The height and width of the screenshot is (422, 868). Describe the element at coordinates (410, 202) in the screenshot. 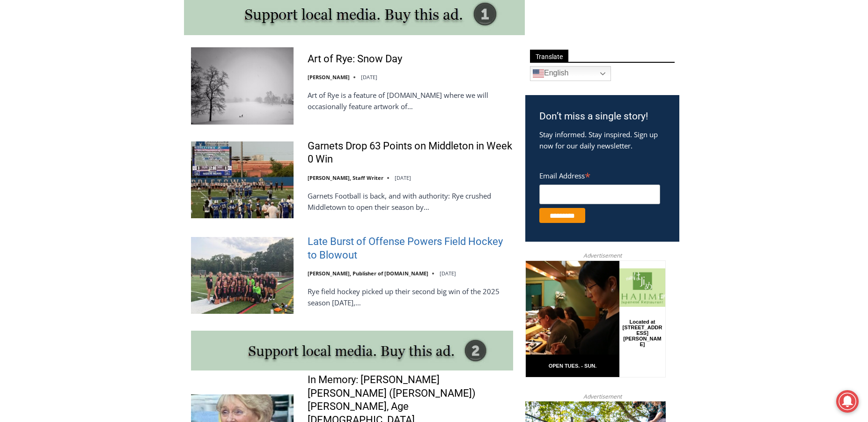

I see `p: Garnets Football is back, and with authority: Rye crushed Middletown to open their season by…` at that location.